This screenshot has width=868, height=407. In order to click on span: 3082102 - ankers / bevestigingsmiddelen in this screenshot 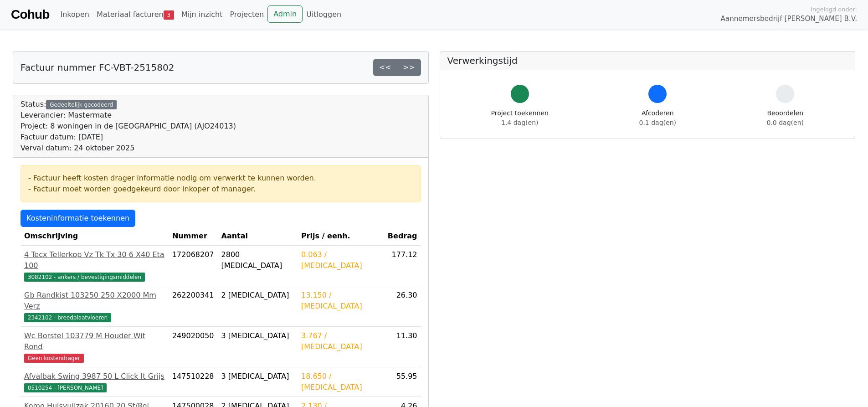, I will do `click(84, 277)`.